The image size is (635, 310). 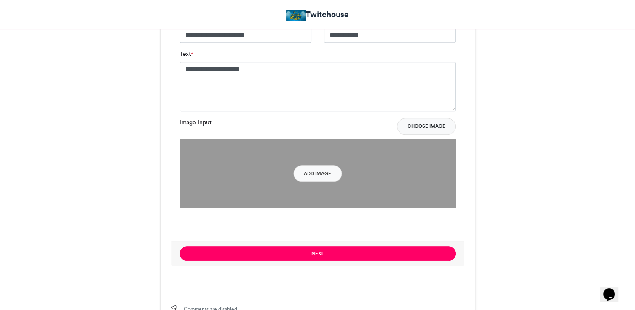 What do you see at coordinates (196, 122) in the screenshot?
I see `label: Image Input` at bounding box center [196, 122].